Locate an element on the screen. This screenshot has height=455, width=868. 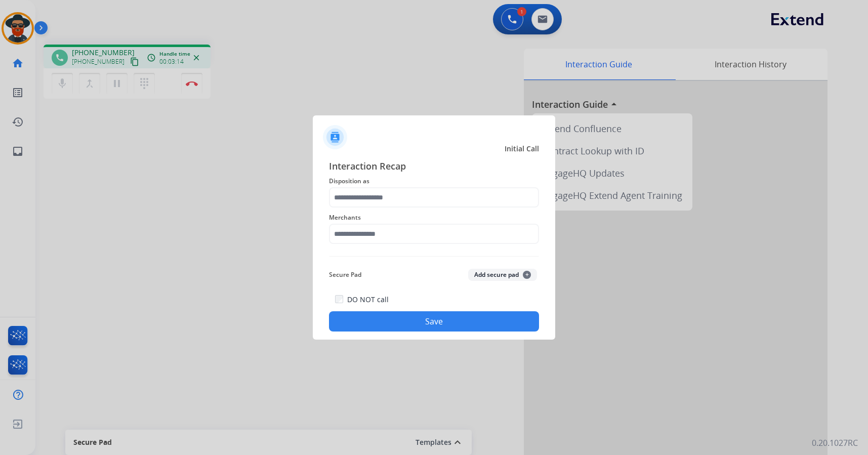
span: Initial Call is located at coordinates (521, 148).